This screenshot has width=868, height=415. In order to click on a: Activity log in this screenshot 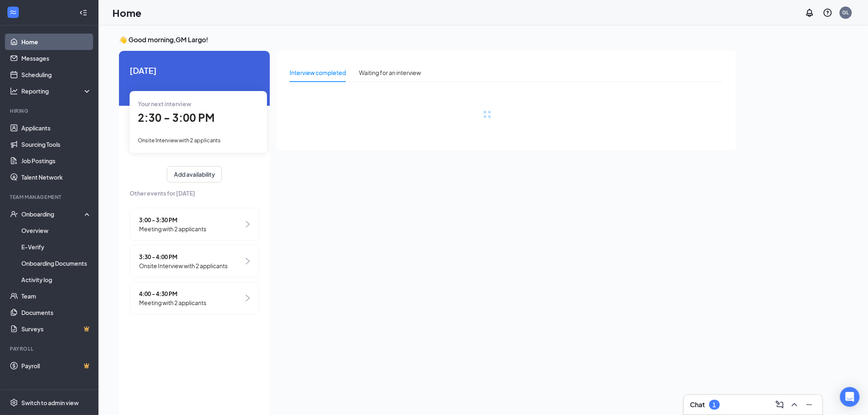, I will do `click(56, 280)`.